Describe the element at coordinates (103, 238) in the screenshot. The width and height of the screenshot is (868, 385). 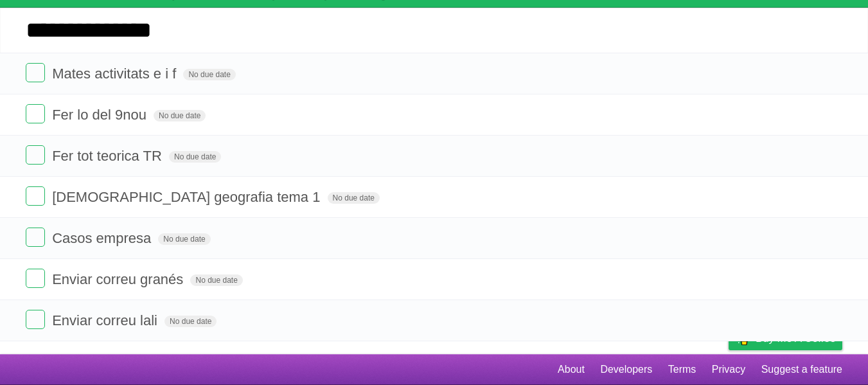
I see `span: Casos empresa` at that location.